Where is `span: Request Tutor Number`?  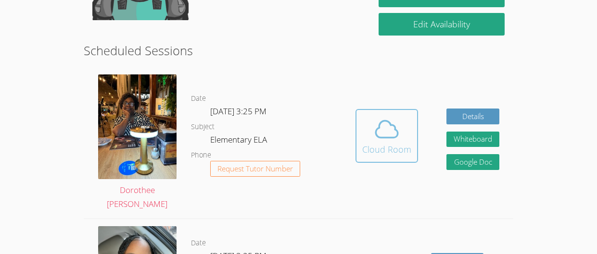
span: Request Tutor Number is located at coordinates (255, 169).